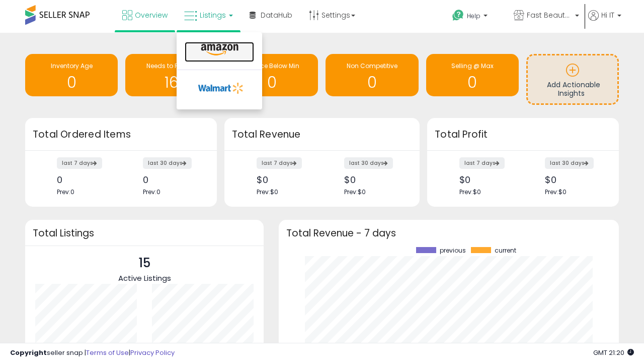 The image size is (644, 363). What do you see at coordinates (277, 15) in the screenshot?
I see `span: DataHub` at bounding box center [277, 15].